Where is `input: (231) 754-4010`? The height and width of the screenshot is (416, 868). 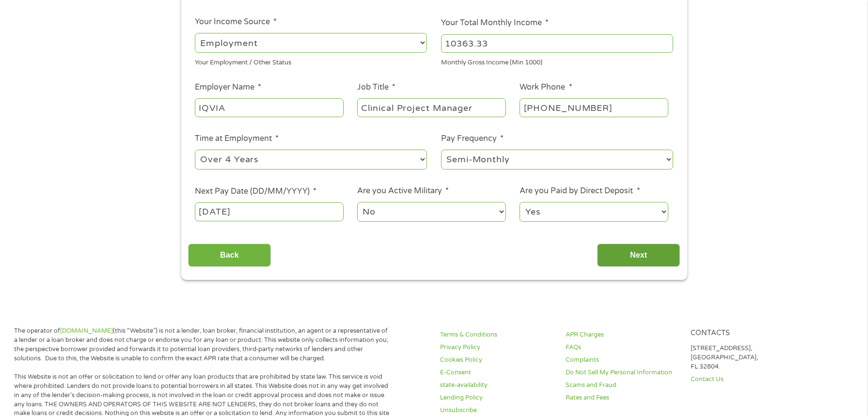
input: (231) 754-4010 is located at coordinates (594, 107).